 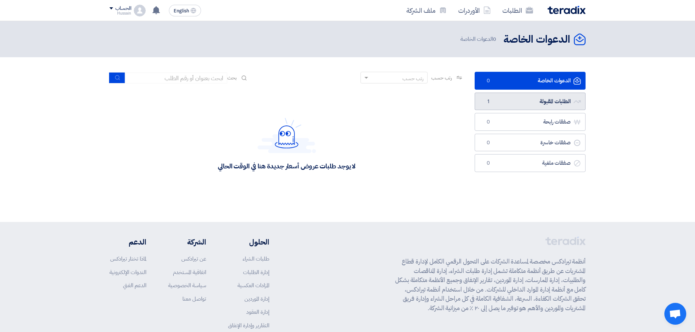 I want to click on a: إدارة الطلبات, so click(x=256, y=272).